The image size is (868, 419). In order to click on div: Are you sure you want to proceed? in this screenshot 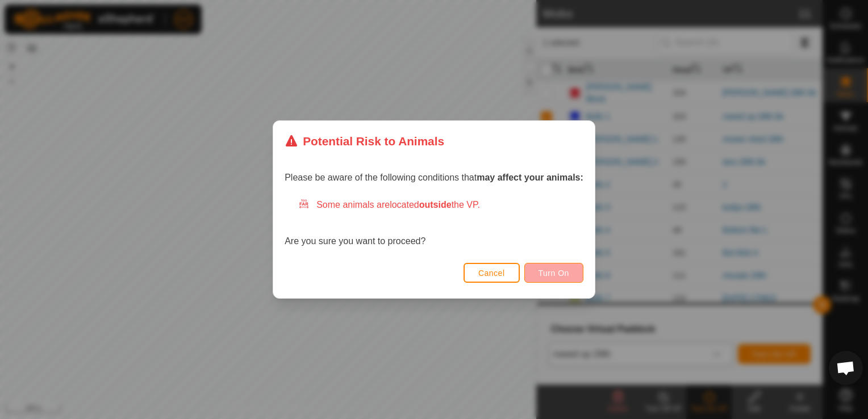, I will do `click(434, 223)`.